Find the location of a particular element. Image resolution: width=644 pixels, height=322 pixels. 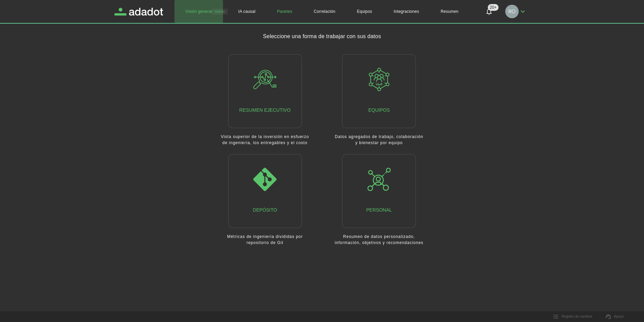

font: Personal is located at coordinates (379, 210).